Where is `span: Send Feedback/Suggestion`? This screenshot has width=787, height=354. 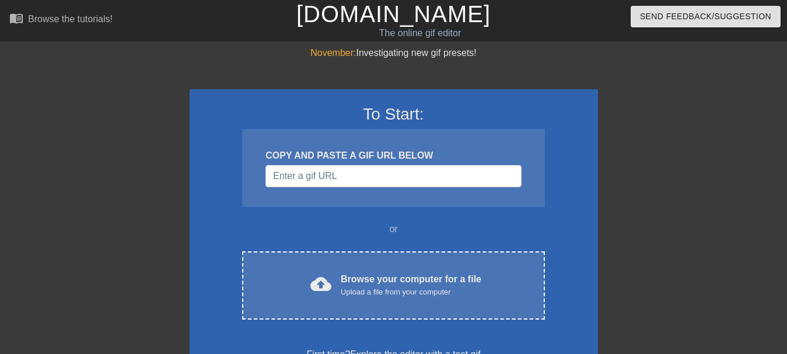 span: Send Feedback/Suggestion is located at coordinates (705, 16).